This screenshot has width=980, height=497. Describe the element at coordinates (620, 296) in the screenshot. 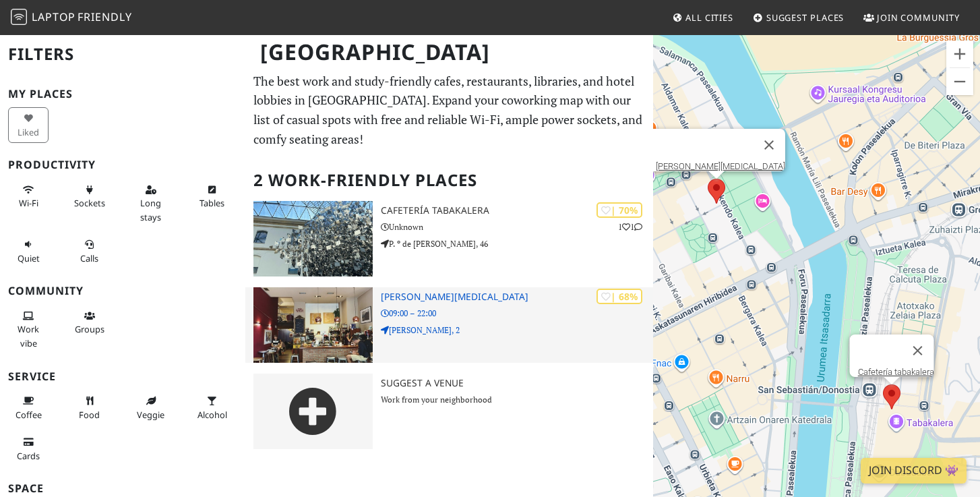

I see `div: | 68%` at that location.